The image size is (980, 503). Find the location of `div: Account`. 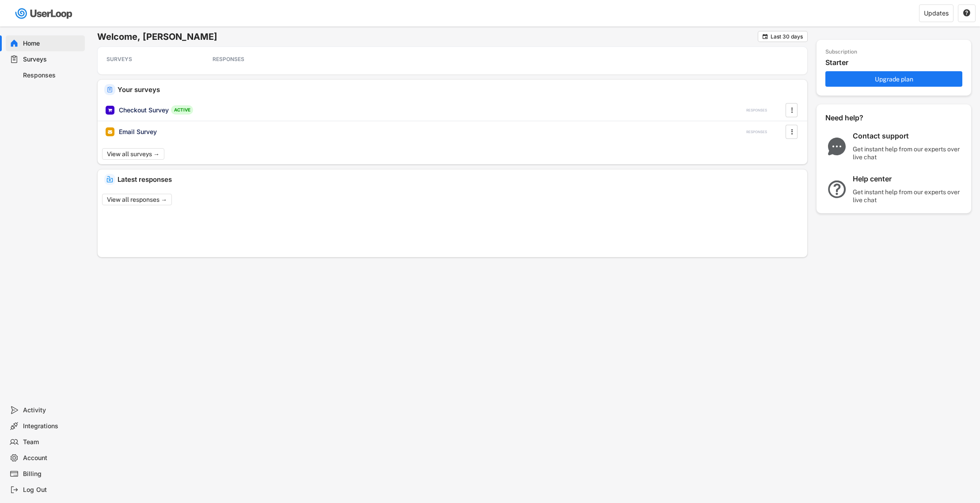

div: Account is located at coordinates (52, 457).